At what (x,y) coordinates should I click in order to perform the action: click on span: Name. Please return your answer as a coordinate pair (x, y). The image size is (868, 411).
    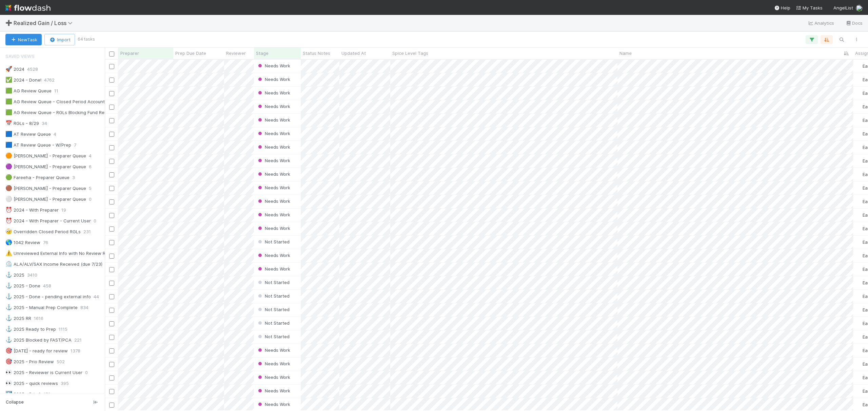
    Looking at the image, I should click on (626, 53).